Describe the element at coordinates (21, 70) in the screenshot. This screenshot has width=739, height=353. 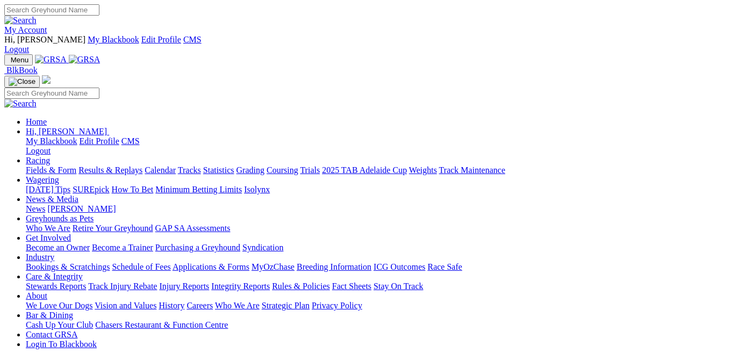
I see `a: BlkBook` at that location.